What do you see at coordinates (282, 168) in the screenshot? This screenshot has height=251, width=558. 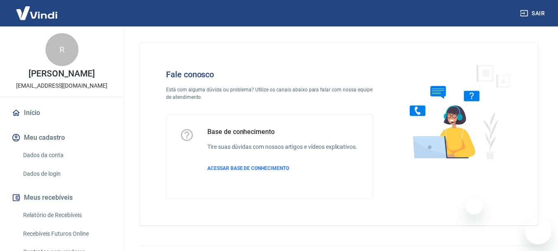 I see `a: ACESSAR BASE DE CONHECIMENTO` at bounding box center [282, 168].